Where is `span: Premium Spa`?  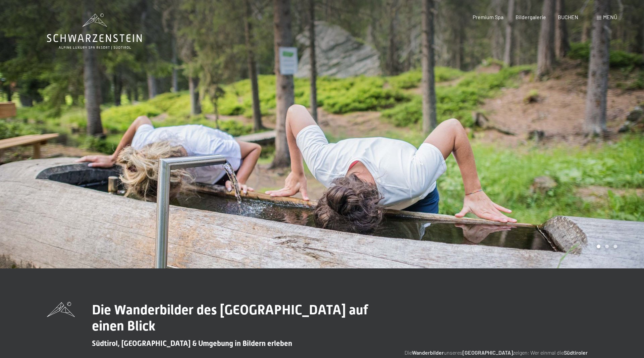 span: Premium Spa is located at coordinates (488, 17).